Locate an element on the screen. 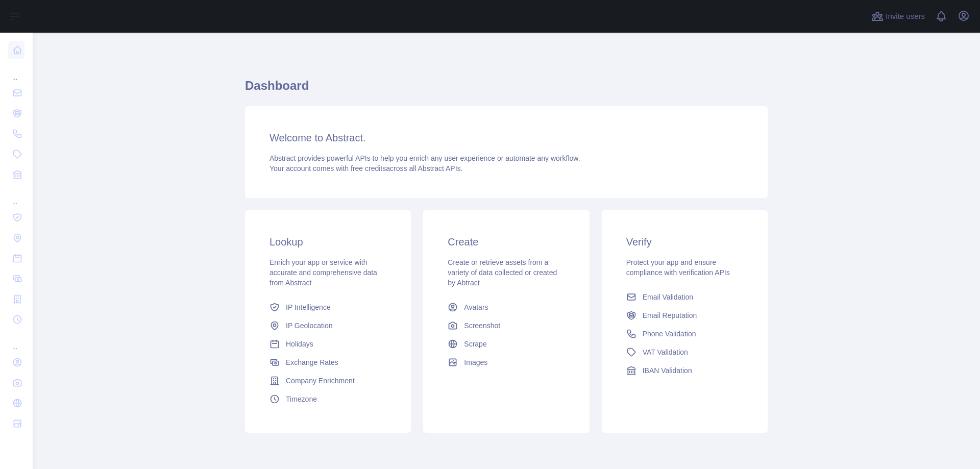 The width and height of the screenshot is (980, 469). span: Email Reputation is located at coordinates (669, 315).